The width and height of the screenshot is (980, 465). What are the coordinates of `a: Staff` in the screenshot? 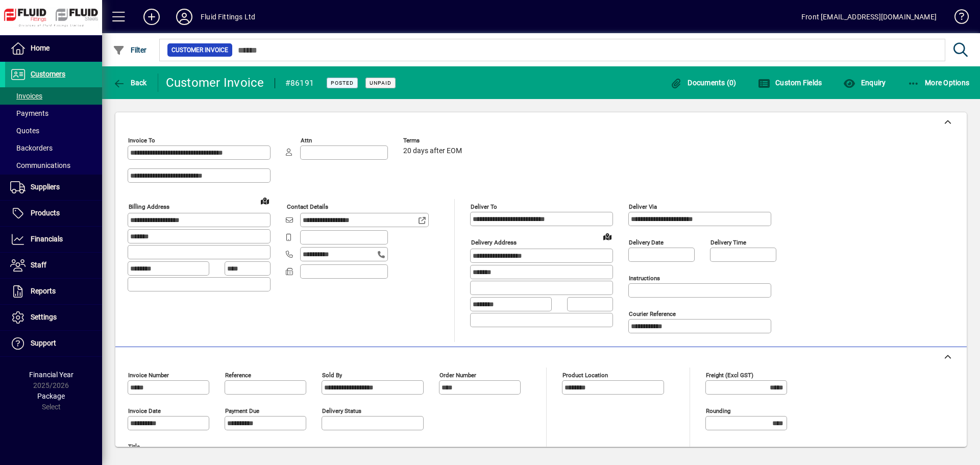 It's located at (54, 266).